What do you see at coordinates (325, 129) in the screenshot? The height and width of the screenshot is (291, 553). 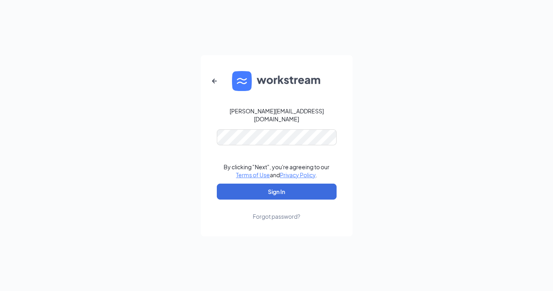 I see `keeper-lock: Open Keeper Popup` at bounding box center [325, 129].